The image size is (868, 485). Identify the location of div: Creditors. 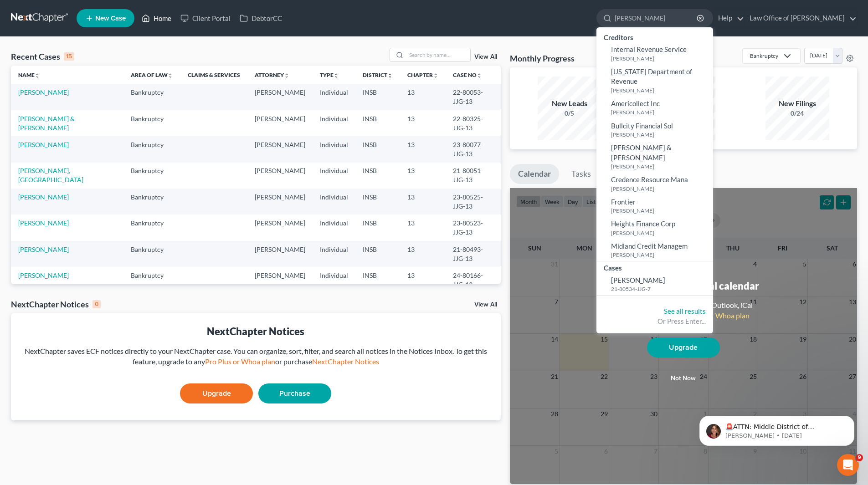
(655, 36).